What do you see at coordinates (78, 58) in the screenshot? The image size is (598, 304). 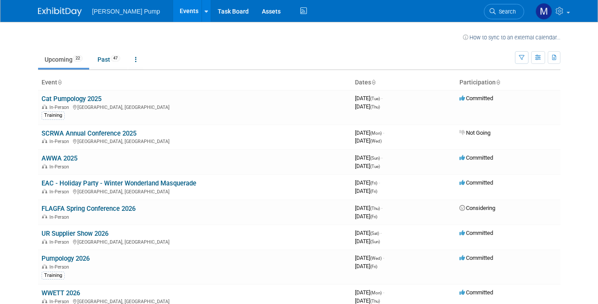 I see `span: 22` at bounding box center [78, 58].